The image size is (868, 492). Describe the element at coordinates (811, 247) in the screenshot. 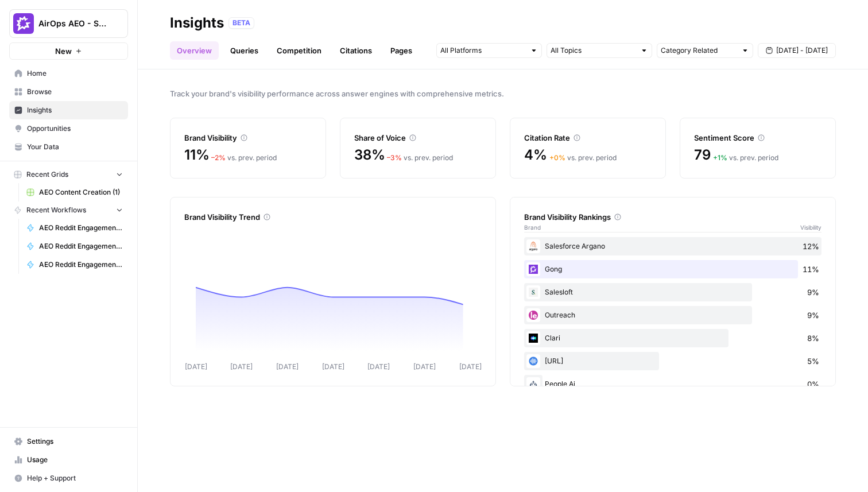

I see `span: 12%` at that location.